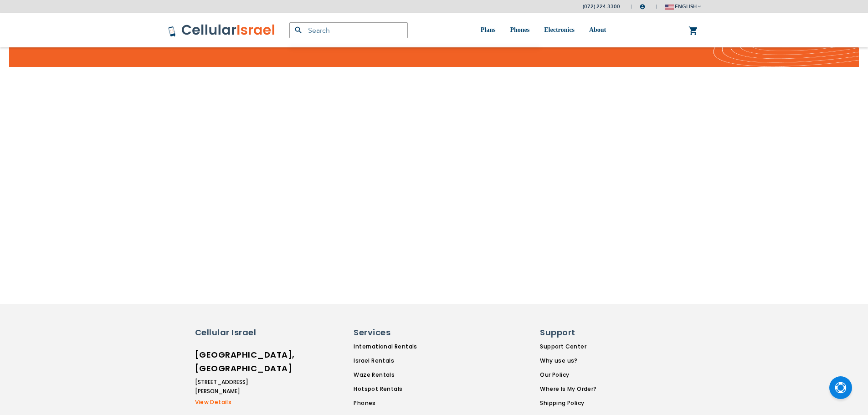 Image resolution: width=868 pixels, height=415 pixels. Describe the element at coordinates (409, 360) in the screenshot. I see `a: Israel Rentals` at that location.